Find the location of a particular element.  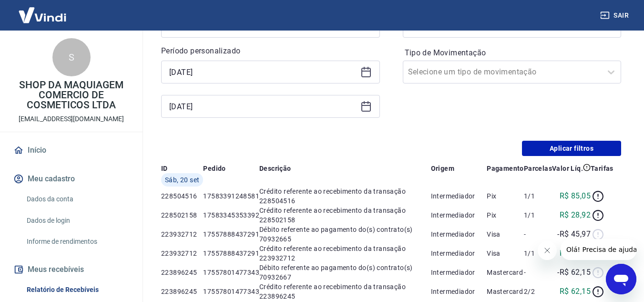

img: Vindi is located at coordinates (43, 15).